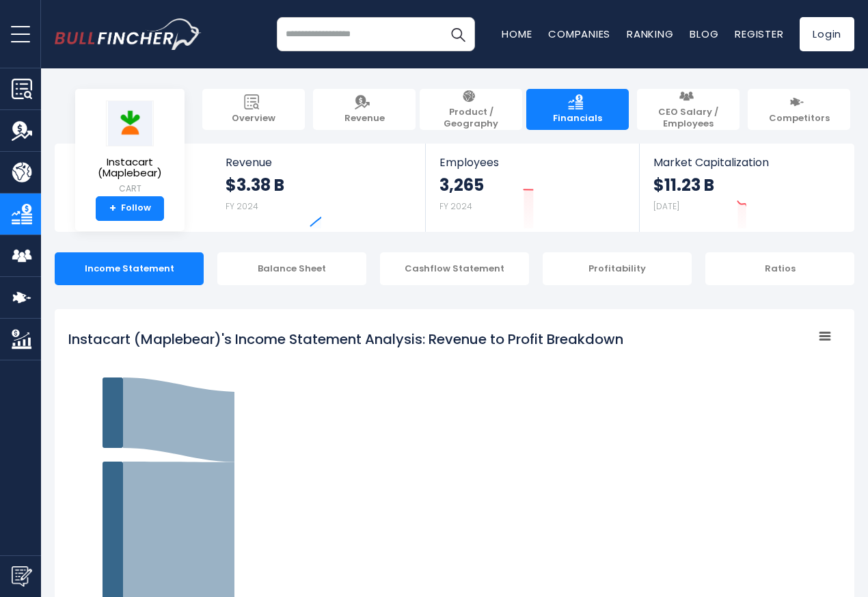 The width and height of the screenshot is (868, 597). Describe the element at coordinates (746, 162) in the screenshot. I see `span: Market Capitalization` at that location.